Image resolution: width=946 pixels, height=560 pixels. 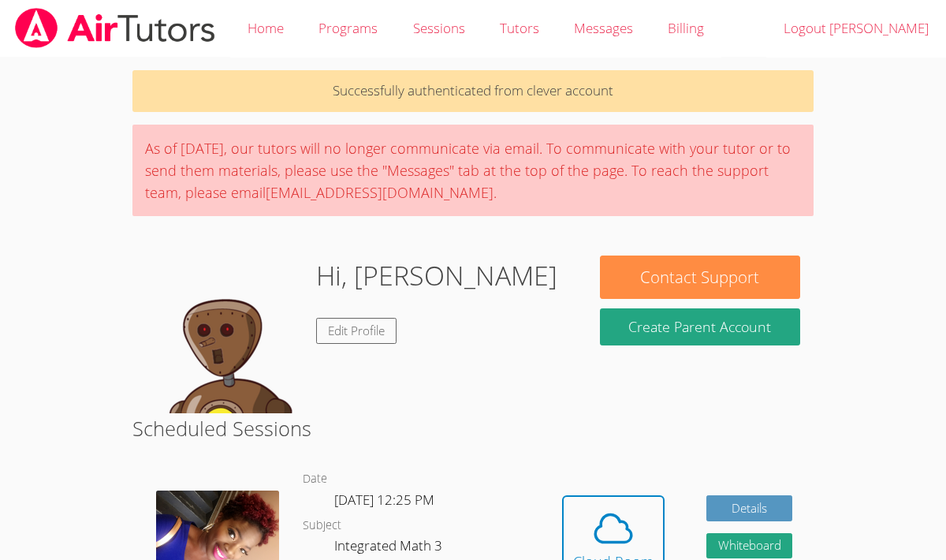 I want to click on img: default.png, so click(x=225, y=334).